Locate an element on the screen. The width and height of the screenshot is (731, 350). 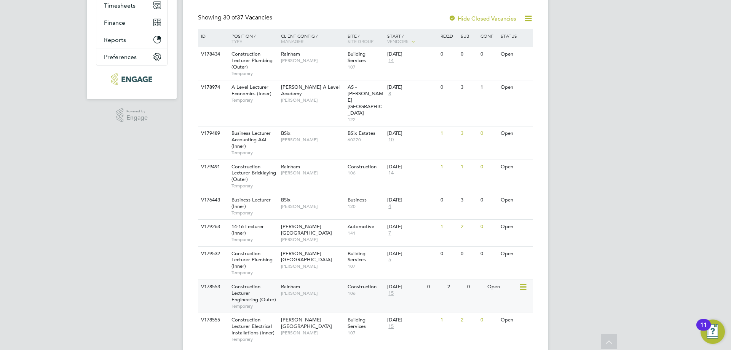
div: Position / is located at coordinates (252, 38).